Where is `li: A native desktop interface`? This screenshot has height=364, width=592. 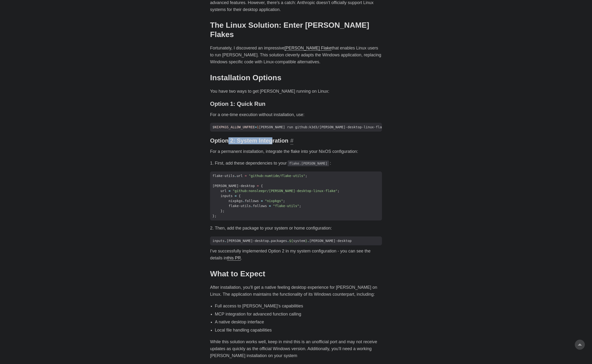
li: A native desktop interface is located at coordinates (299, 322).